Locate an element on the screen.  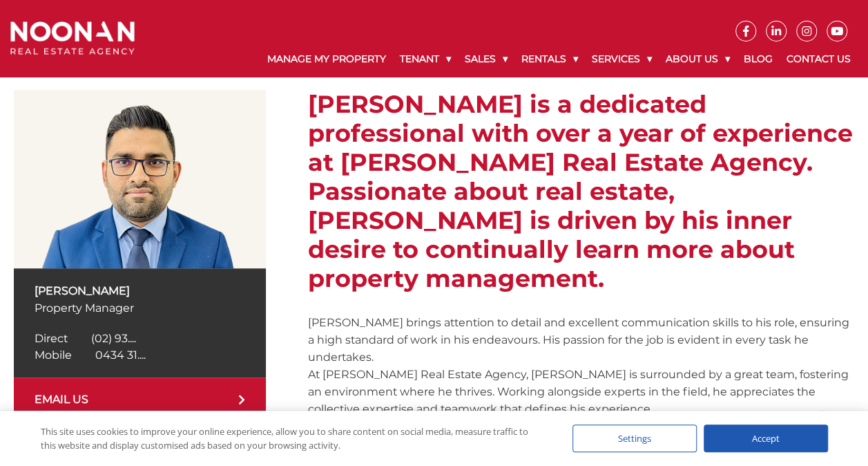
span: Mobile is located at coordinates (54, 354).